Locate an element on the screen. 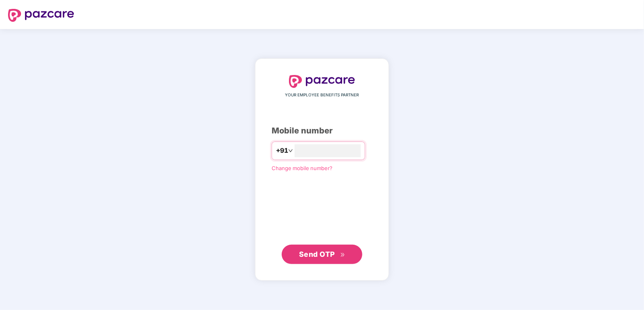 Image resolution: width=644 pixels, height=310 pixels. span: Change mobile number? is located at coordinates (302, 168).